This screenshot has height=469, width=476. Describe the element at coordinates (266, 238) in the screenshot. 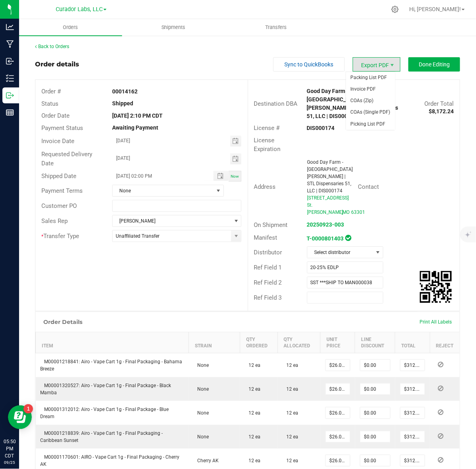

I see `span: Manifest` at that location.